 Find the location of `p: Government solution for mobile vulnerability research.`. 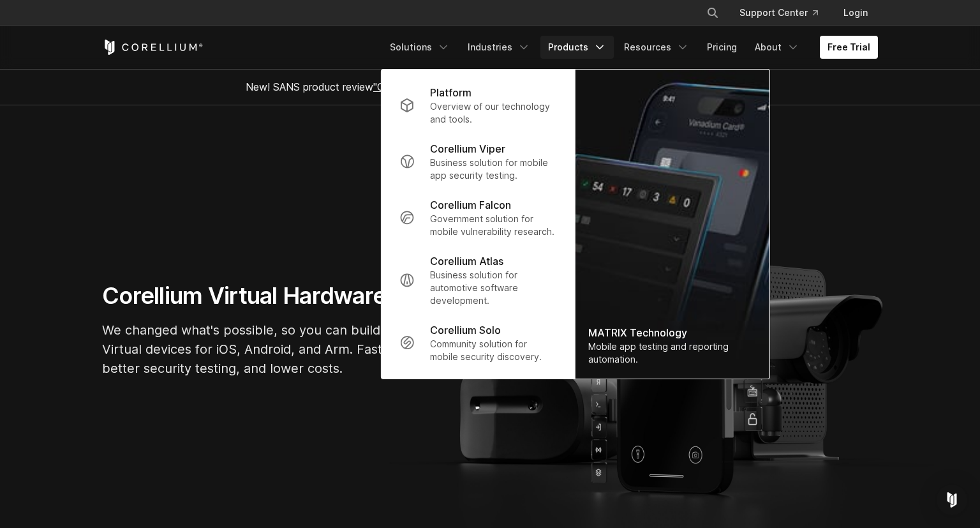

p: Government solution for mobile vulnerability research. is located at coordinates (493, 225).